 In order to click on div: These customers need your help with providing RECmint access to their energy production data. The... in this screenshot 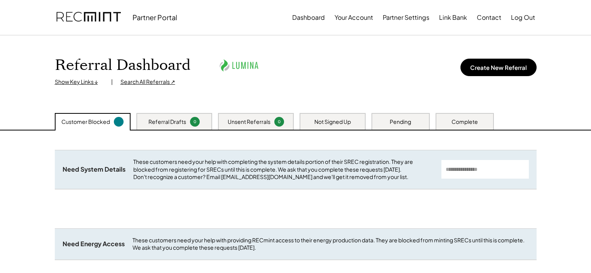, I will do `click(331, 244)`.